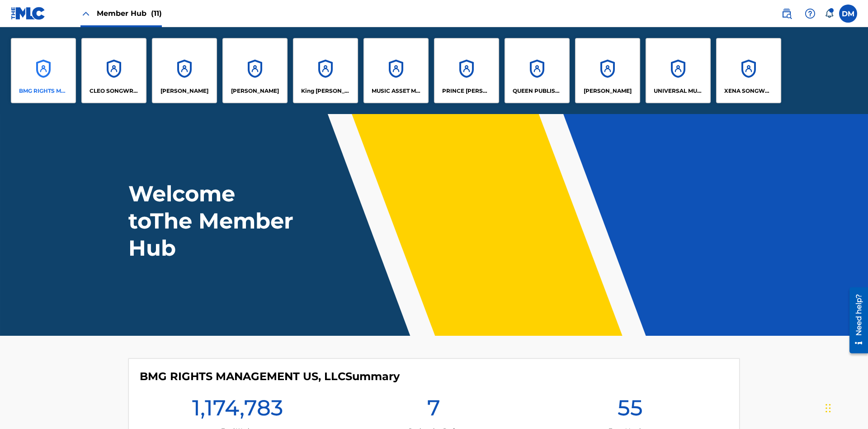 This screenshot has width=868, height=429. I want to click on span: Member Hub, so click(129, 13).